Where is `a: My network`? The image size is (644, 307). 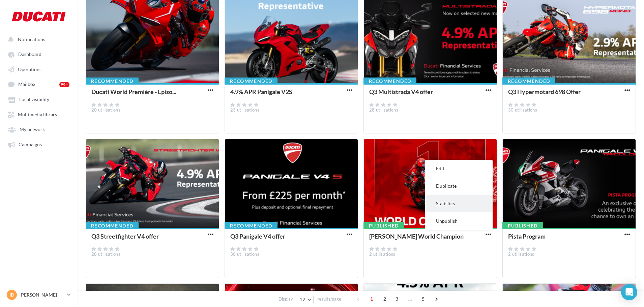
a: My network is located at coordinates (39, 129).